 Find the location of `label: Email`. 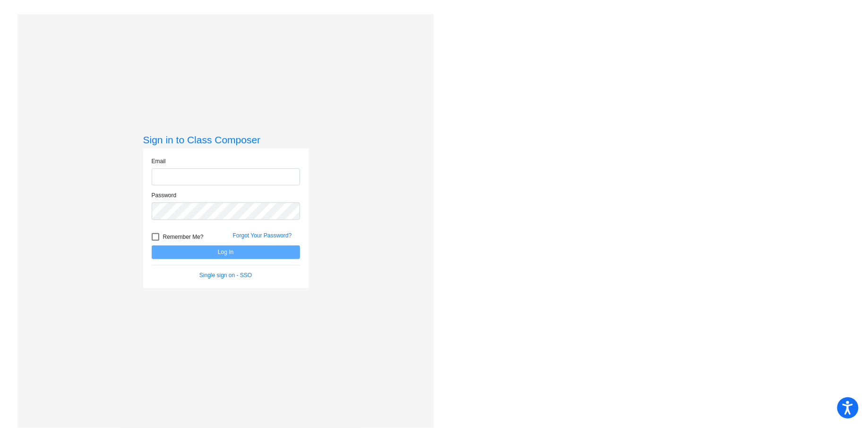

label: Email is located at coordinates (158, 161).